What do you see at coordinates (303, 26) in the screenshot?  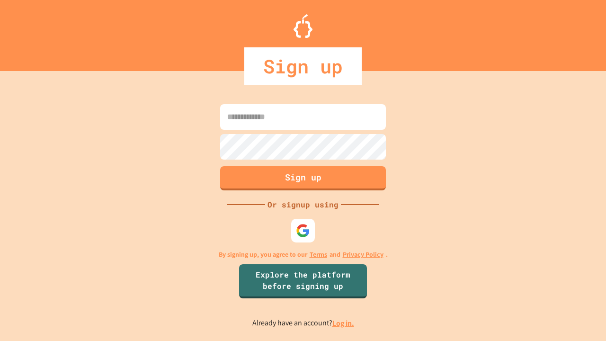 I see `img: Logo.svg` at bounding box center [303, 26].